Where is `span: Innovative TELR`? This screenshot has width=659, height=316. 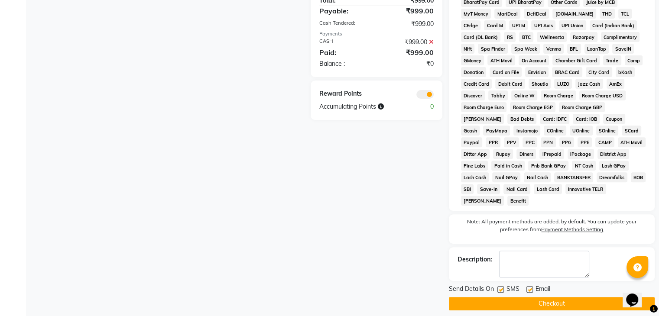
span: Innovative TELR is located at coordinates (585, 189).